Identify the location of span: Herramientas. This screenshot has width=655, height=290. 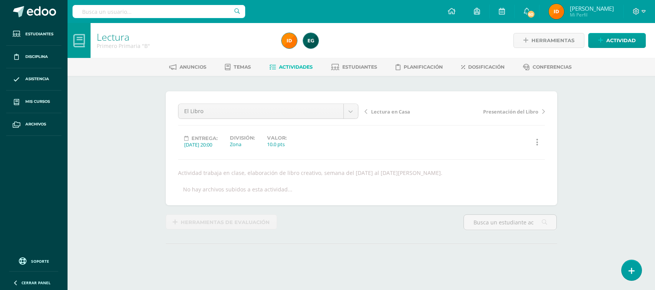
(553, 40).